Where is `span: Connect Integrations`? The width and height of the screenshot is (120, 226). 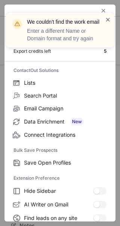
span: Connect Integrations is located at coordinates (65, 135).